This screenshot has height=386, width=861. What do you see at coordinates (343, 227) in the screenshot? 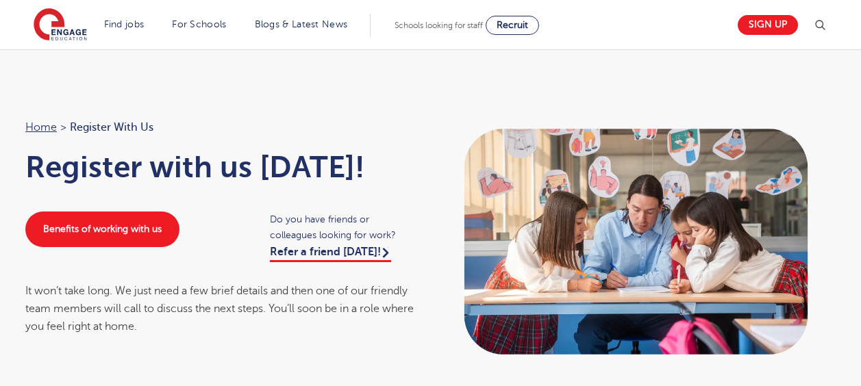
I see `span: Do you have friends or colleagues looking for work?` at bounding box center [343, 227].